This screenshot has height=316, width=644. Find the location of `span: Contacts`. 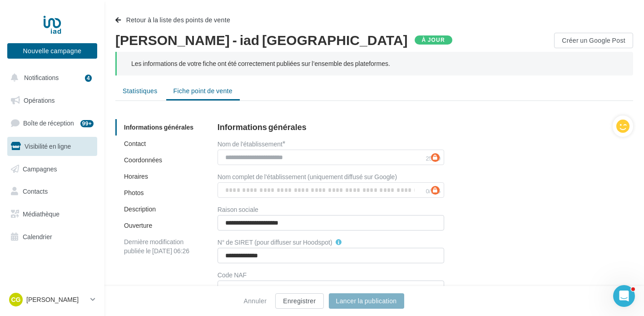

span: Contacts is located at coordinates (35, 191).